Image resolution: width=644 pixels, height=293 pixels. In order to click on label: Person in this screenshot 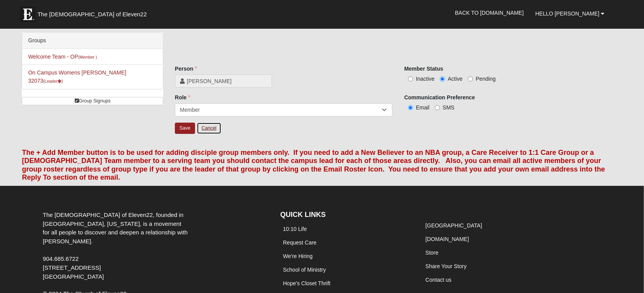, I will do `click(186, 69)`.